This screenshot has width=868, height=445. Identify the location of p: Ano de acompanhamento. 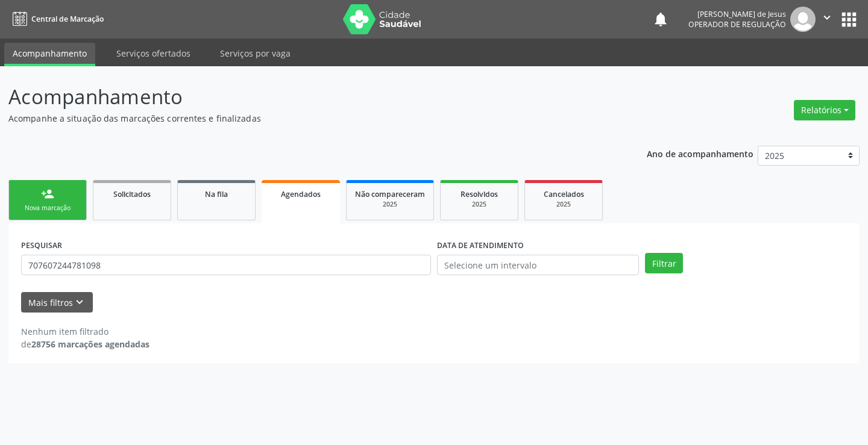
(700, 153).